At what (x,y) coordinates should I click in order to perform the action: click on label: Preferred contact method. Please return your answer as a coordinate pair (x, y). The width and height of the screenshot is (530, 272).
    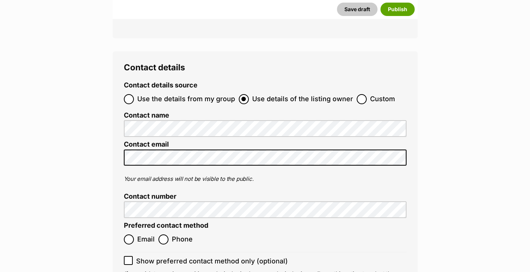
    Looking at the image, I should click on (166, 226).